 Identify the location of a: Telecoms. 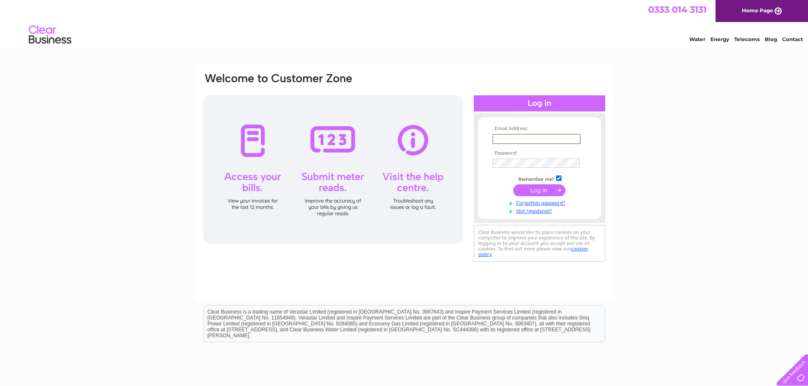
(747, 39).